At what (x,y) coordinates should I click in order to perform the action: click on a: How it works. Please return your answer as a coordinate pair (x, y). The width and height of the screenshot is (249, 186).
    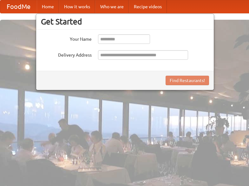
    Looking at the image, I should click on (77, 7).